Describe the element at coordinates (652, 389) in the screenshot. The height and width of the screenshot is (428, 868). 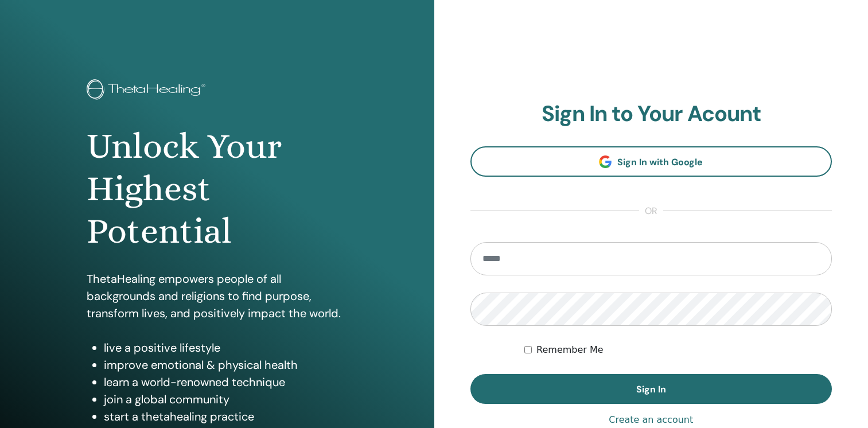
I see `span: Sign In` at that location.